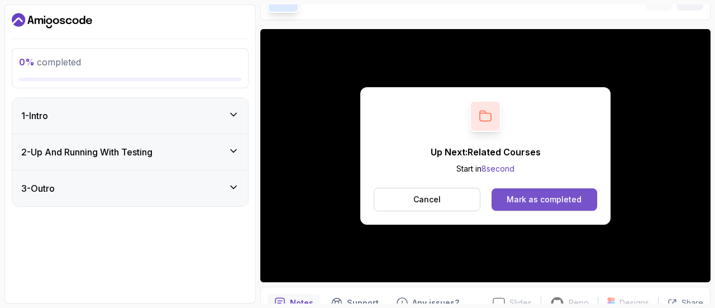 The image size is (715, 308). Describe the element at coordinates (38, 188) in the screenshot. I see `h3: 3 - Outro` at that location.